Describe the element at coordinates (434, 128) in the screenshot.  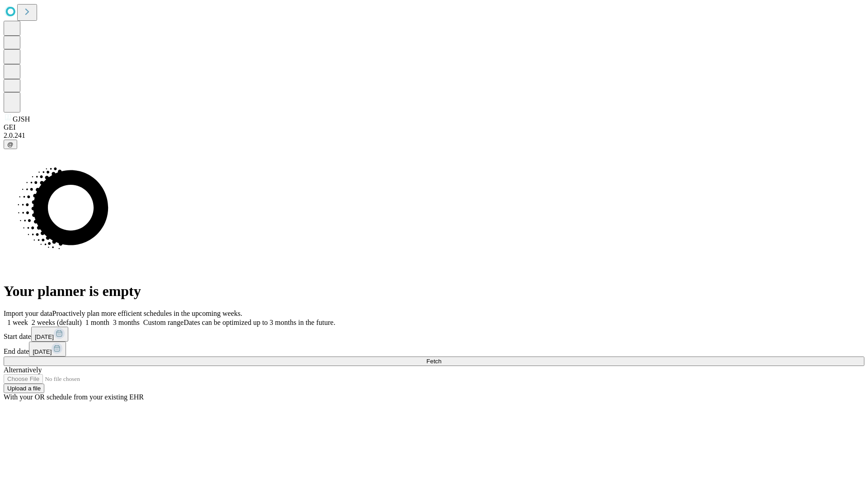
I see `div: GEI` at that location.